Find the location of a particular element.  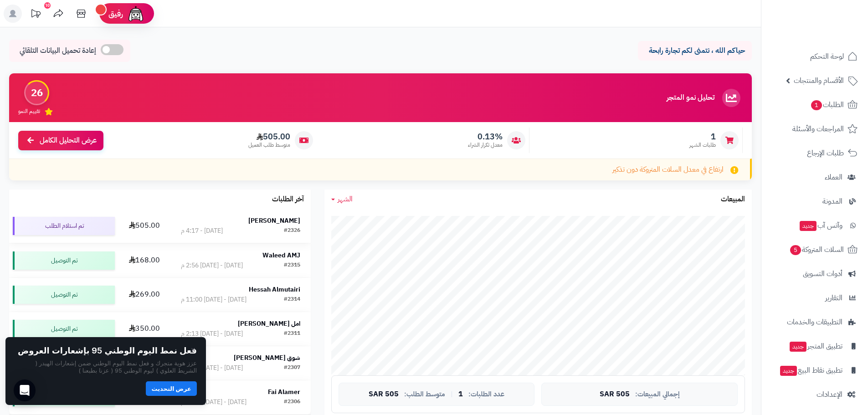

img: logo-2.png is located at coordinates (832, 34).